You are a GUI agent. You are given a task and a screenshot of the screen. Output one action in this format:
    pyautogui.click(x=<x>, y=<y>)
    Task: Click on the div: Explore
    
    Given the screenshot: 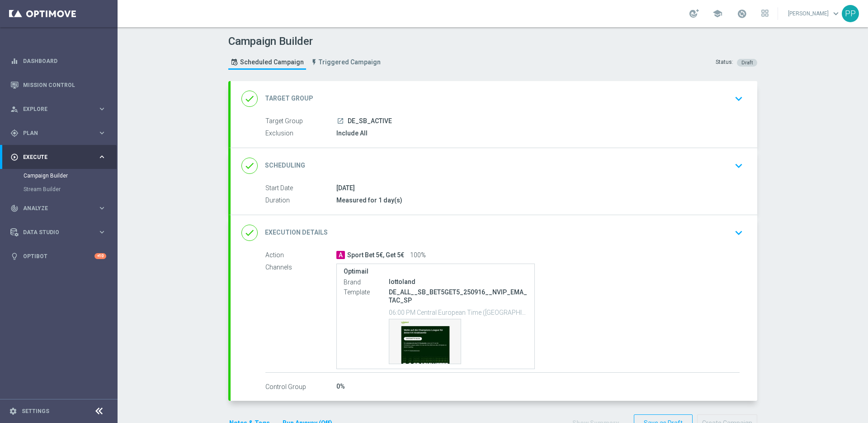 What is the action you would take?
    pyautogui.click(x=54, y=109)
    